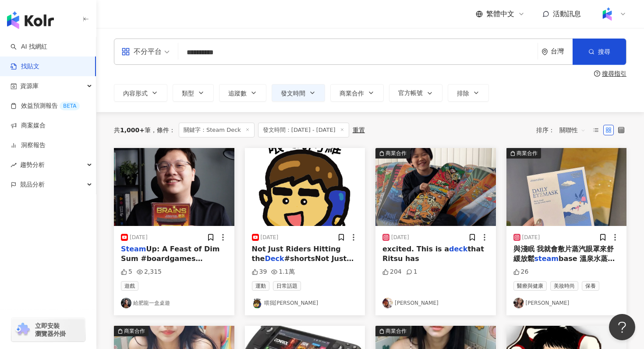 Image resolution: width=644 pixels, height=349 pixels. Describe the element at coordinates (614, 74) in the screenshot. I see `div: 搜尋指引` at that location.